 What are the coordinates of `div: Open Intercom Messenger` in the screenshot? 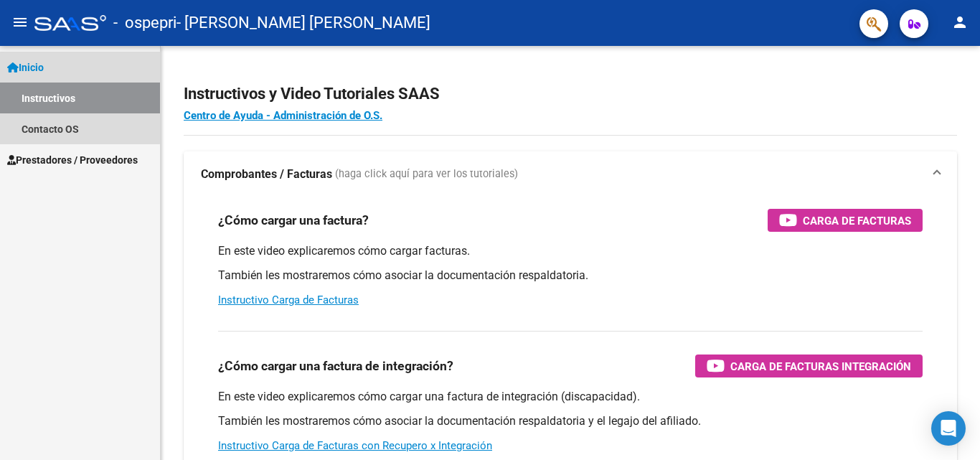 It's located at (948, 428).